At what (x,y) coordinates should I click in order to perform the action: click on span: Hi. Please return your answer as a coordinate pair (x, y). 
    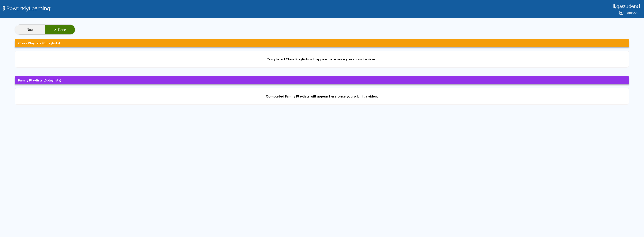
    Looking at the image, I should click on (613, 6).